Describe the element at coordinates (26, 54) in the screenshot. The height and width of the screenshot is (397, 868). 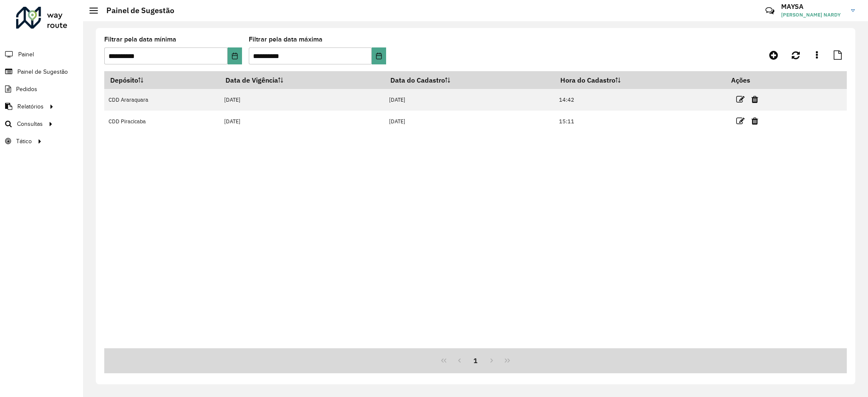
I see `span: Painel` at that location.